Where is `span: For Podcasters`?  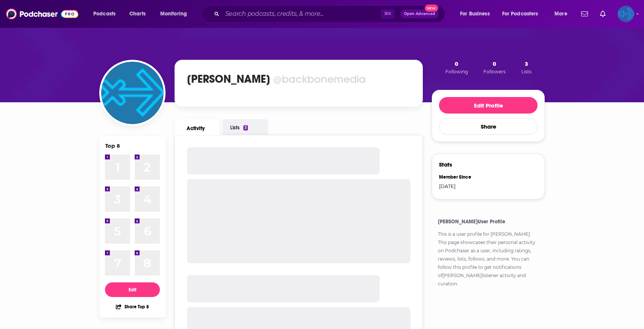
span: For Podcasters is located at coordinates (521, 14).